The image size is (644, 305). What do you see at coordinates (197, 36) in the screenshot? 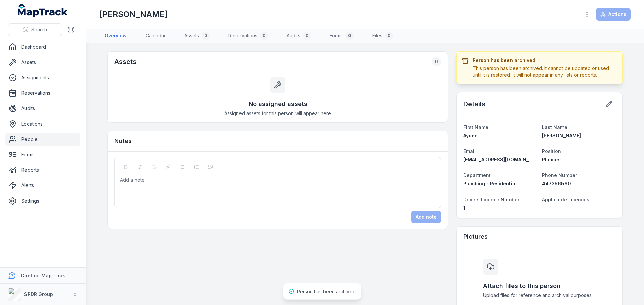
I see `a: Assets0` at bounding box center [197, 36].